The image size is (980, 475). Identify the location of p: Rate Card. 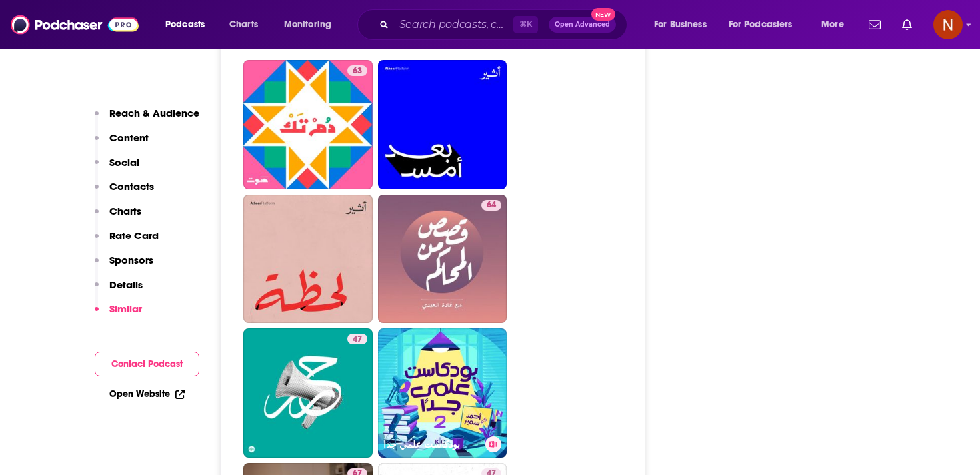
(134, 235).